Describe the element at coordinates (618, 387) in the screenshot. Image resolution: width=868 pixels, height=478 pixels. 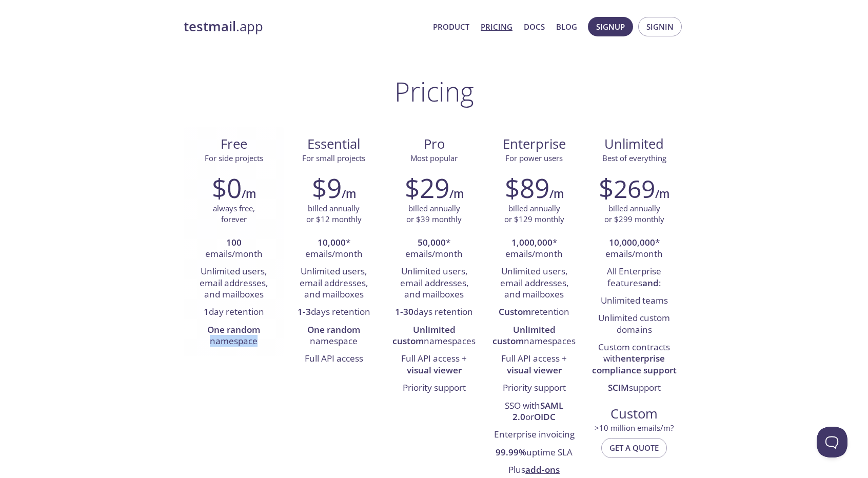
I see `strong: SCIM` at that location.